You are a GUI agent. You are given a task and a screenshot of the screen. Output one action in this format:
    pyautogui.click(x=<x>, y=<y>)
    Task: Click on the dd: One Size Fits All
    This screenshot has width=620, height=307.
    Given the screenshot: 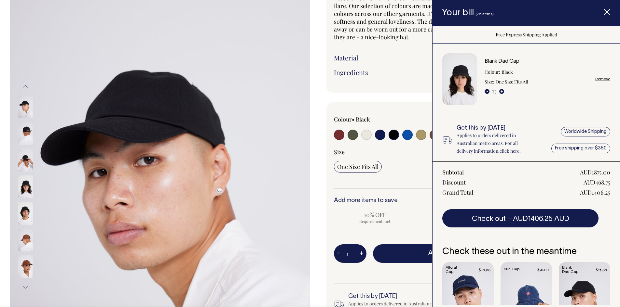 What is the action you would take?
    pyautogui.click(x=512, y=82)
    